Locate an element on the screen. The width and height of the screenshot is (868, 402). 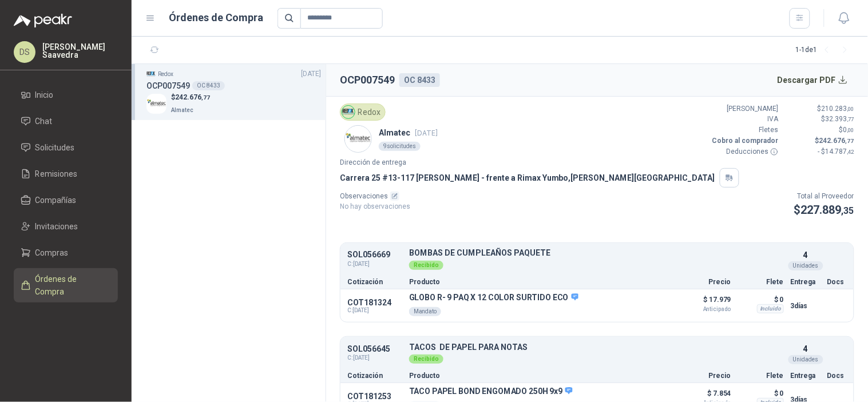
a: Remisiones is located at coordinates (66, 174).